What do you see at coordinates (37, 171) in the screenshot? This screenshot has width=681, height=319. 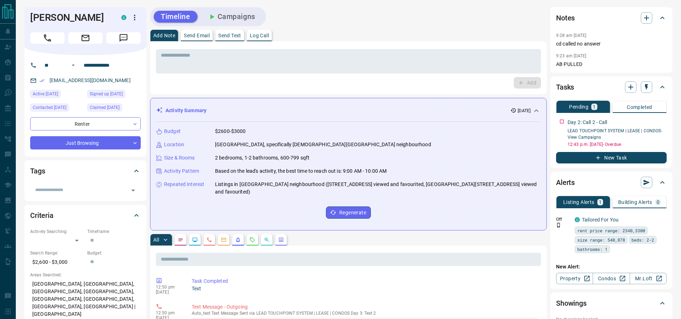 I see `h2: Tags` at bounding box center [37, 171].